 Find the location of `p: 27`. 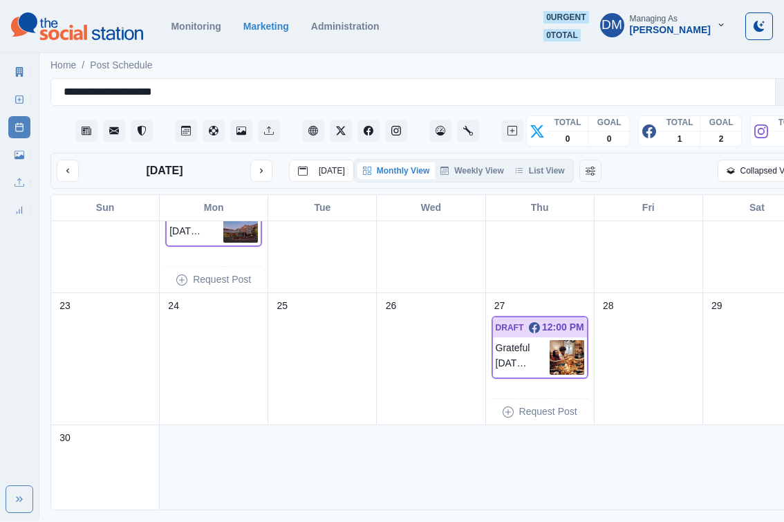

p: 27 is located at coordinates (500, 306).